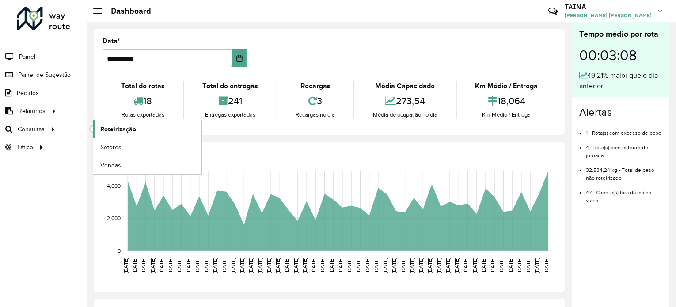 Image resolution: width=676 pixels, height=307 pixels. Describe the element at coordinates (147, 129) in the screenshot. I see `a: Roteirização` at that location.